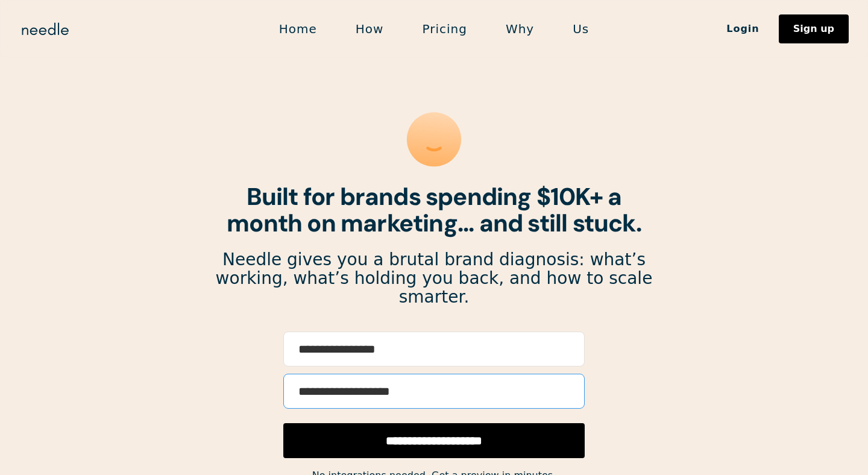 Image resolution: width=868 pixels, height=475 pixels. What do you see at coordinates (742, 29) in the screenshot?
I see `a: Login` at bounding box center [742, 29].